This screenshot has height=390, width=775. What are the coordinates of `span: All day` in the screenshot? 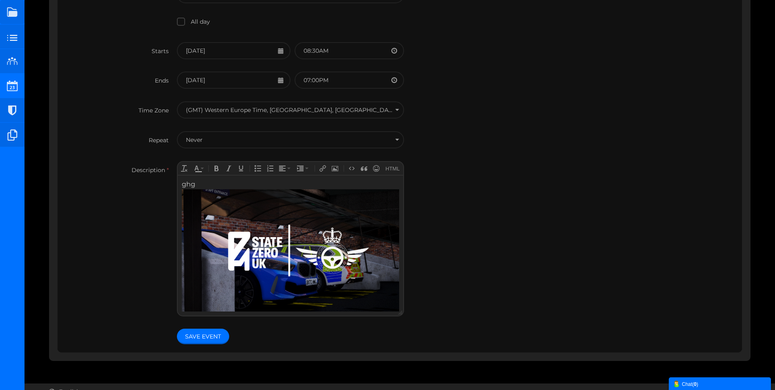 It's located at (200, 22).